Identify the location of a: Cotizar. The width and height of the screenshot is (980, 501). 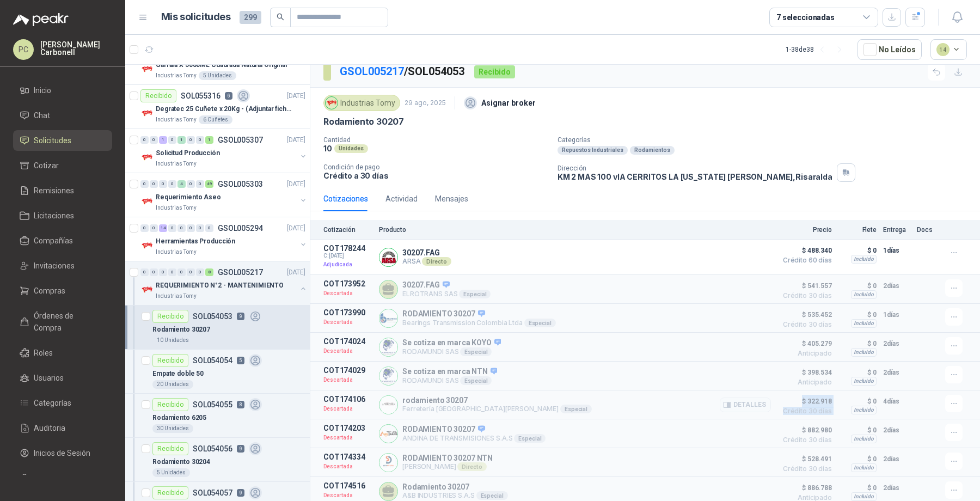
(63, 165).